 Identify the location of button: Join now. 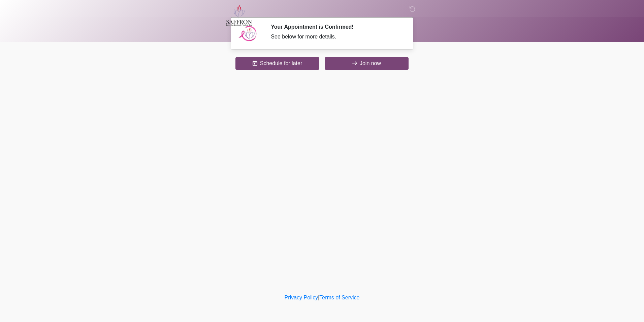
(366, 63).